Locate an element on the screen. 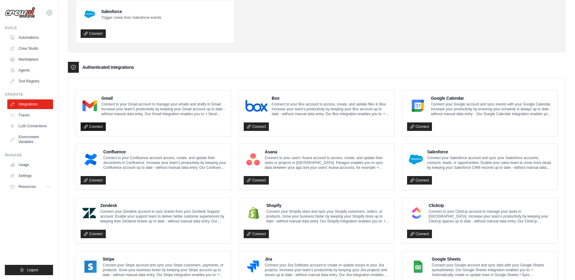 The width and height of the screenshot is (575, 280). p: Trigger crews from Salesforce events is located at coordinates (131, 18).